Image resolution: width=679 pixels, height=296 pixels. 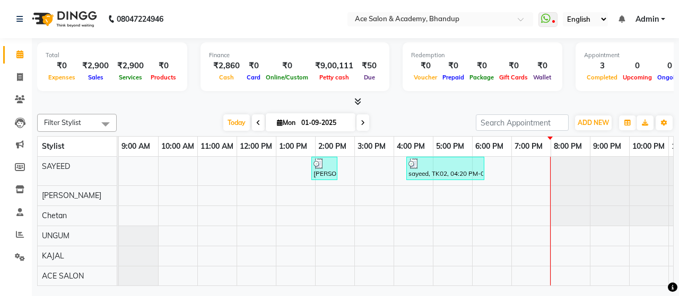 What do you see at coordinates (332, 146) in the screenshot?
I see `a: 2:00 PM` at bounding box center [332, 146].